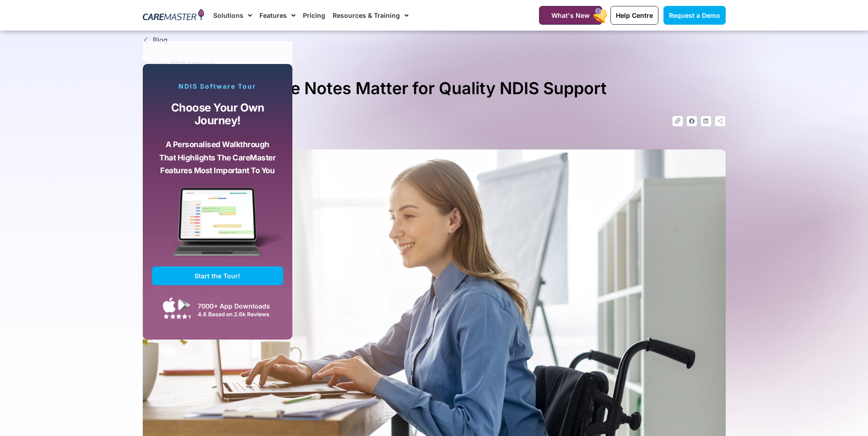 The width and height of the screenshot is (868, 436). What do you see at coordinates (570, 15) in the screenshot?
I see `span: What's New` at bounding box center [570, 15].